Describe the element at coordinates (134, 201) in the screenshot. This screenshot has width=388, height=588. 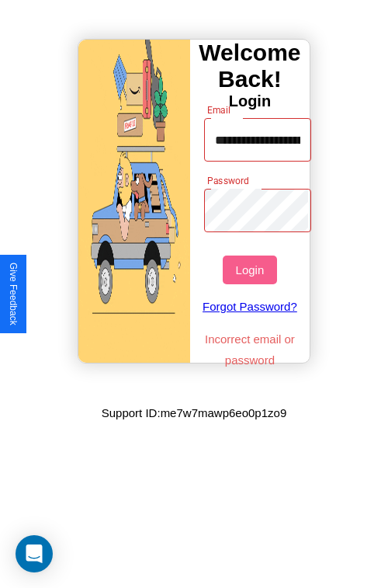
I see `img: gif` at that location.